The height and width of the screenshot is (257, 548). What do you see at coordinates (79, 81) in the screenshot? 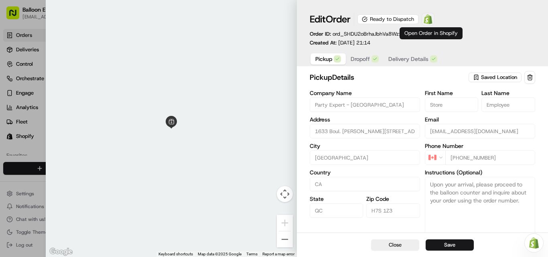
I see `div: Start new chat` at bounding box center [79, 81].